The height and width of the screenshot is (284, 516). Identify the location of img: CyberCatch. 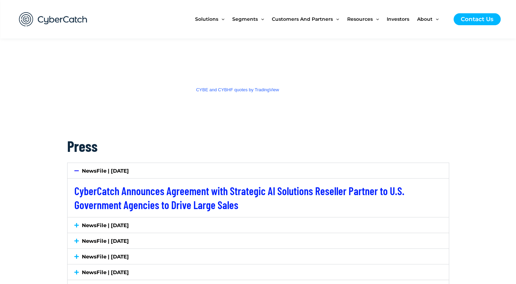
(53, 19).